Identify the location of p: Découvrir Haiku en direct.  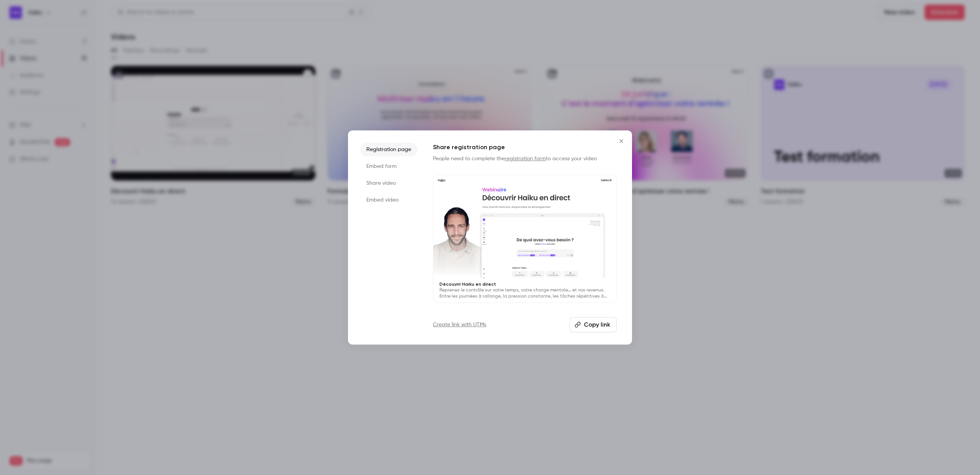
(525, 284).